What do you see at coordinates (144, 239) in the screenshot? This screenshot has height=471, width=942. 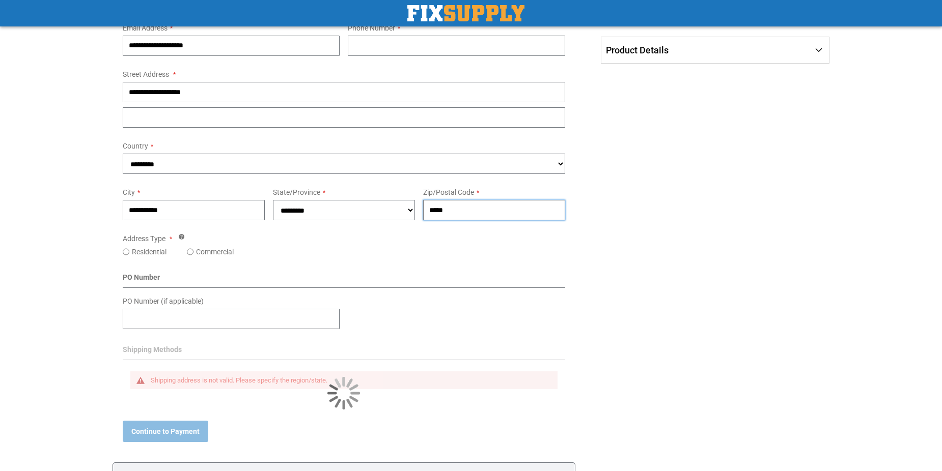 I see `span: Address Type` at bounding box center [144, 239].